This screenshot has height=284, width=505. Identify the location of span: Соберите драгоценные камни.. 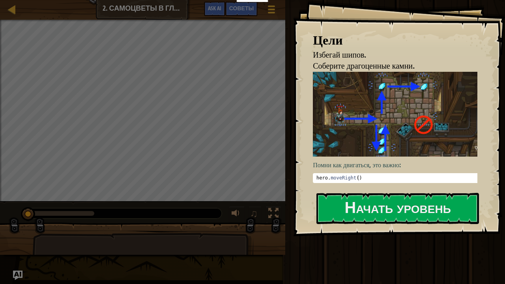
(364, 65).